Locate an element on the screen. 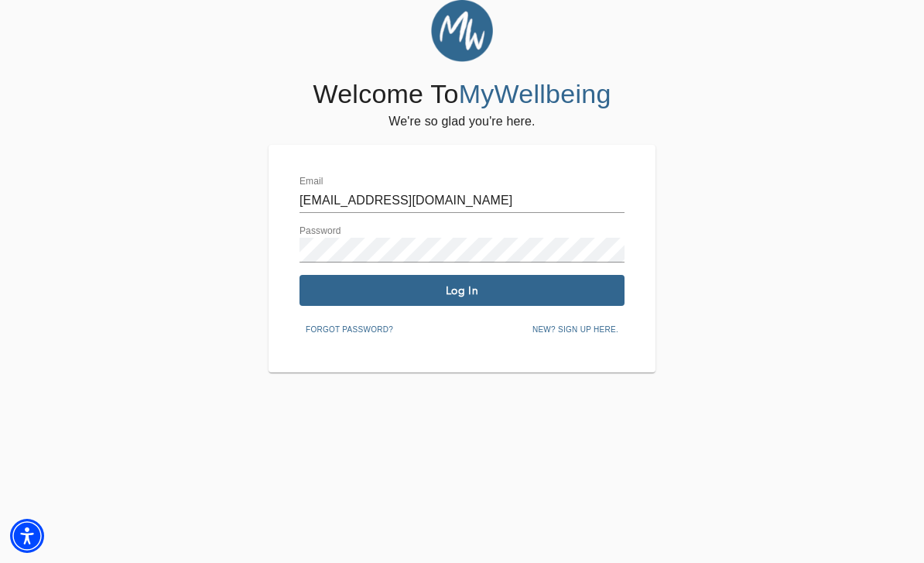 Image resolution: width=924 pixels, height=563 pixels. label: Email is located at coordinates (311, 182).